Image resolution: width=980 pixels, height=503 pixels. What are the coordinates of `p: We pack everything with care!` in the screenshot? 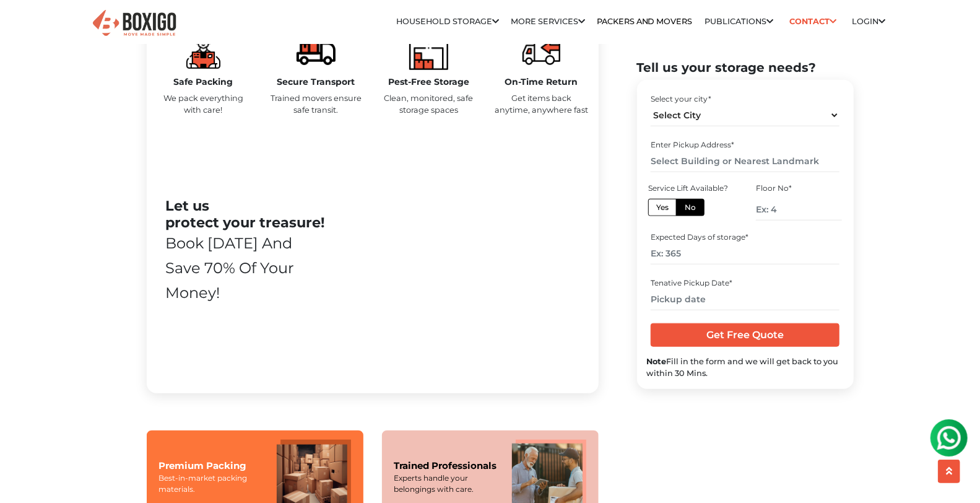 It's located at (204, 104).